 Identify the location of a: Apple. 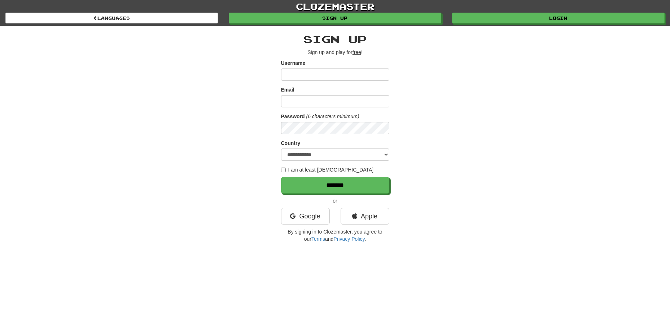
(365, 216).